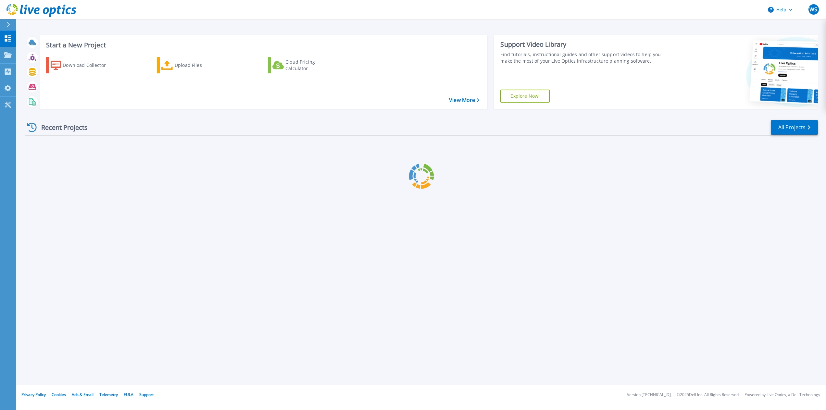 The image size is (826, 410). What do you see at coordinates (59, 395) in the screenshot?
I see `a: Cookies` at bounding box center [59, 395].